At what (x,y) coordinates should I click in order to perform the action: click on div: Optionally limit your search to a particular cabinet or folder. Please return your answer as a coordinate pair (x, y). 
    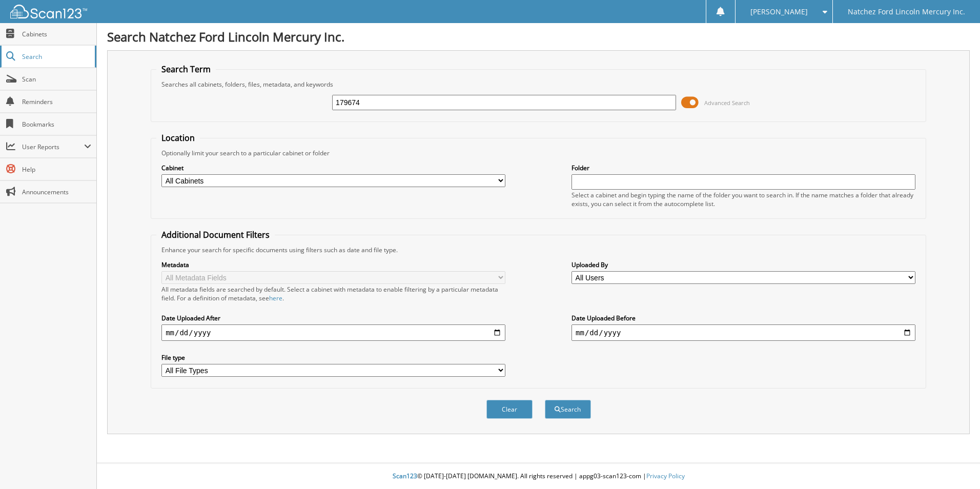
    Looking at the image, I should click on (538, 153).